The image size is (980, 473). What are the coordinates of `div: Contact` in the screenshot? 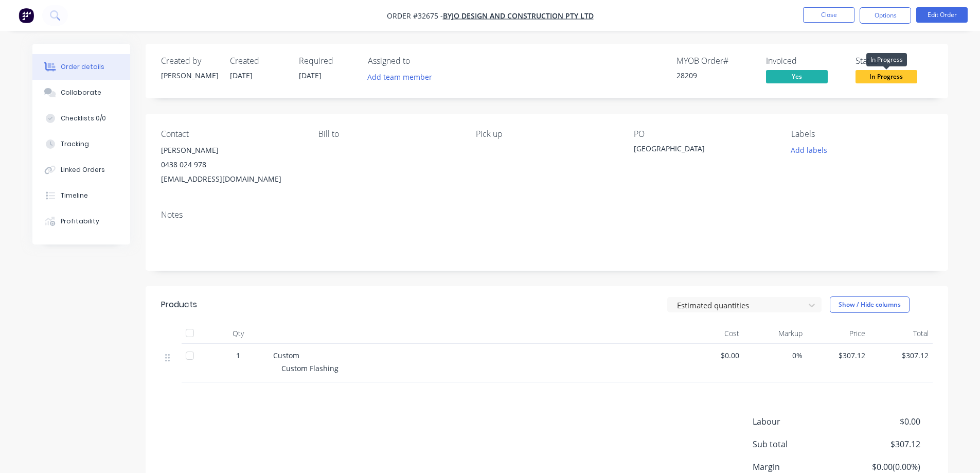 It's located at (231, 134).